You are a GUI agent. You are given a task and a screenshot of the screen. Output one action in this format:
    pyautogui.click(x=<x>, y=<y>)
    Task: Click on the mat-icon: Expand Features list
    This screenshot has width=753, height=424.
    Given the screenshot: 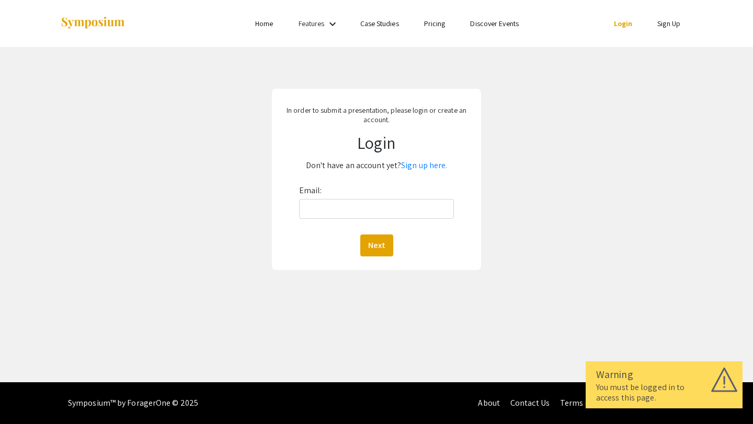 What is the action you would take?
    pyautogui.click(x=332, y=24)
    